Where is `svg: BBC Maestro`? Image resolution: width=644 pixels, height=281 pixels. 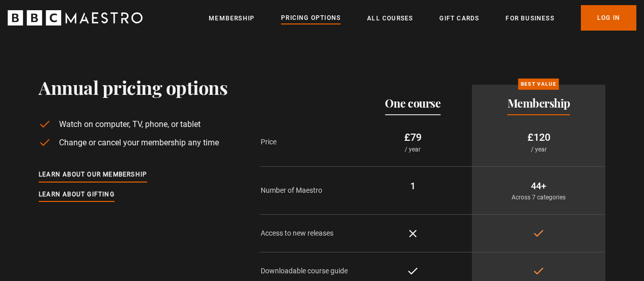
svg: BBC Maestro is located at coordinates (75, 18).